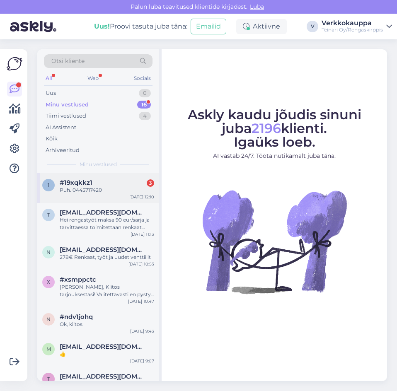  What do you see at coordinates (14, 64) in the screenshot?
I see `img: Askly Logo` at bounding box center [14, 64].